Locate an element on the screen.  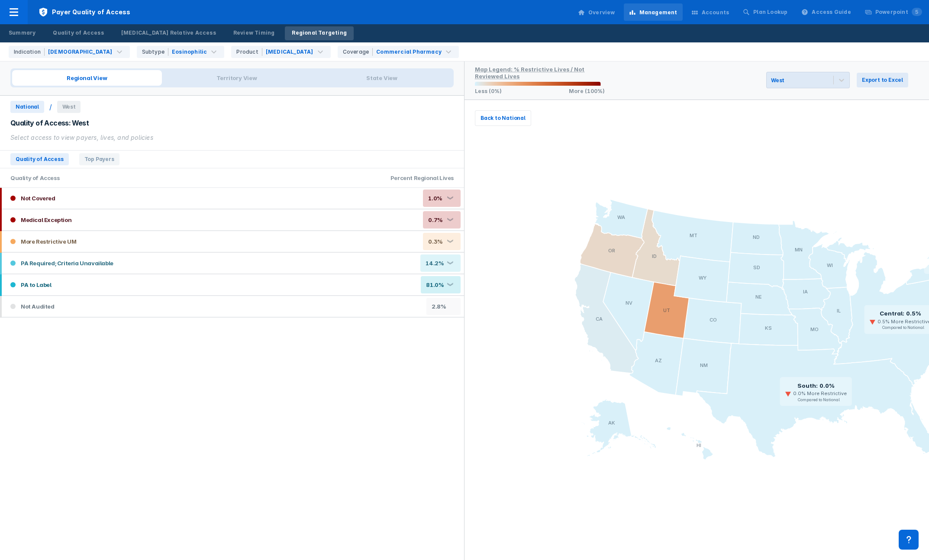
a: Regional Targeting is located at coordinates (319, 33).